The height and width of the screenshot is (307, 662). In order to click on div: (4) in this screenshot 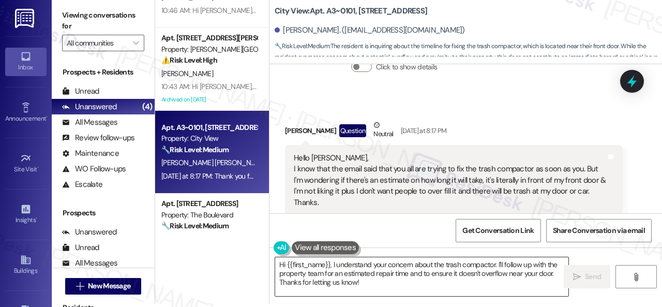, I will do `click(147, 106)`.